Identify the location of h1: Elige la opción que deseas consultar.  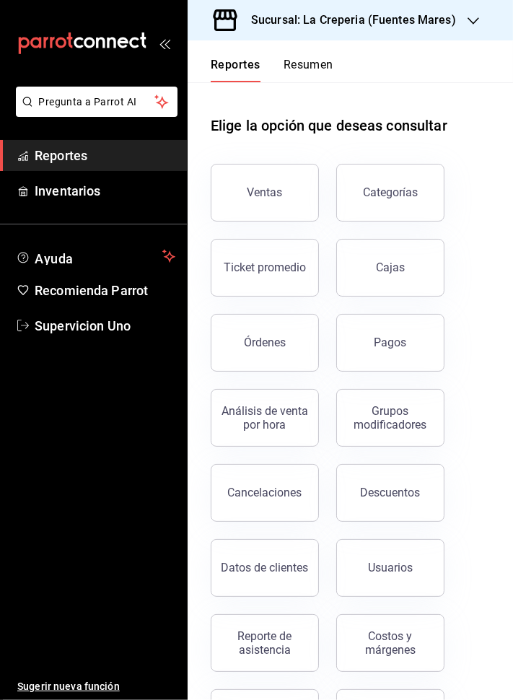
(329, 126).